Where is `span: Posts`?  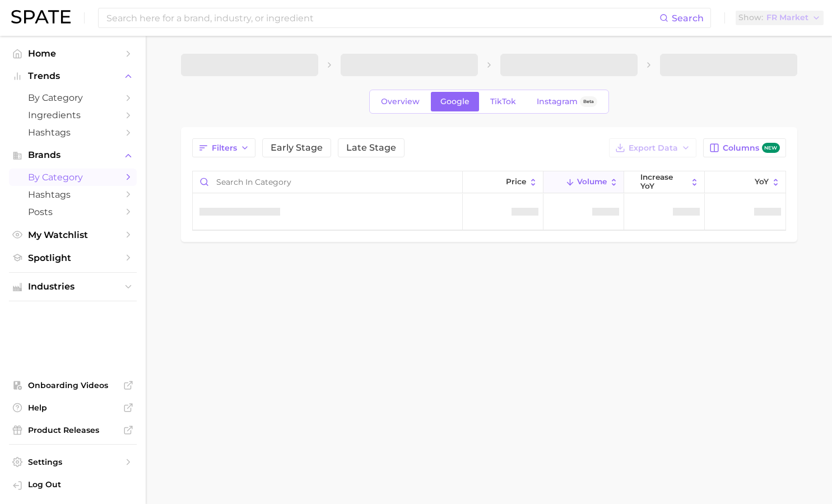 span: Posts is located at coordinates (73, 212).